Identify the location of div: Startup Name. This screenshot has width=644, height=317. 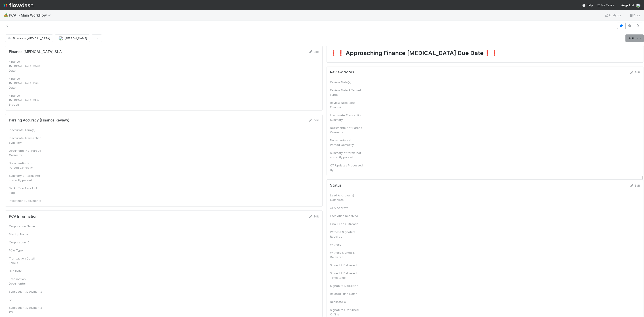
(26, 234).